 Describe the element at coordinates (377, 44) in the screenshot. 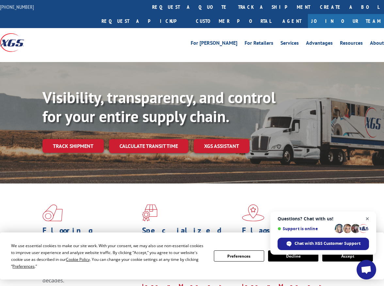

I see `a: About` at that location.